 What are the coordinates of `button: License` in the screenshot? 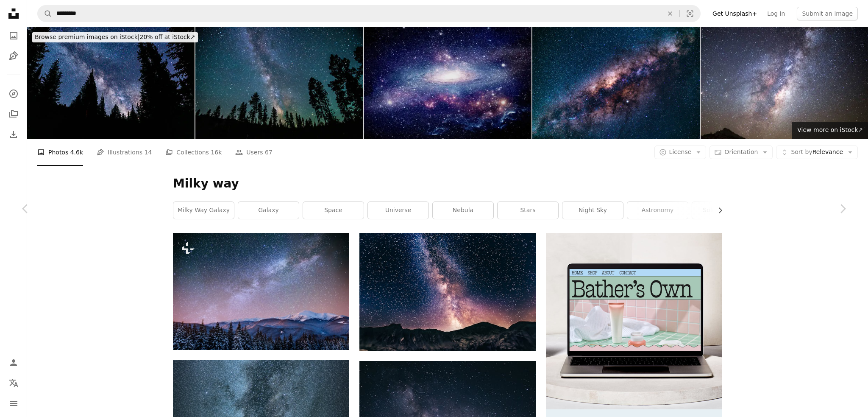 It's located at (680, 152).